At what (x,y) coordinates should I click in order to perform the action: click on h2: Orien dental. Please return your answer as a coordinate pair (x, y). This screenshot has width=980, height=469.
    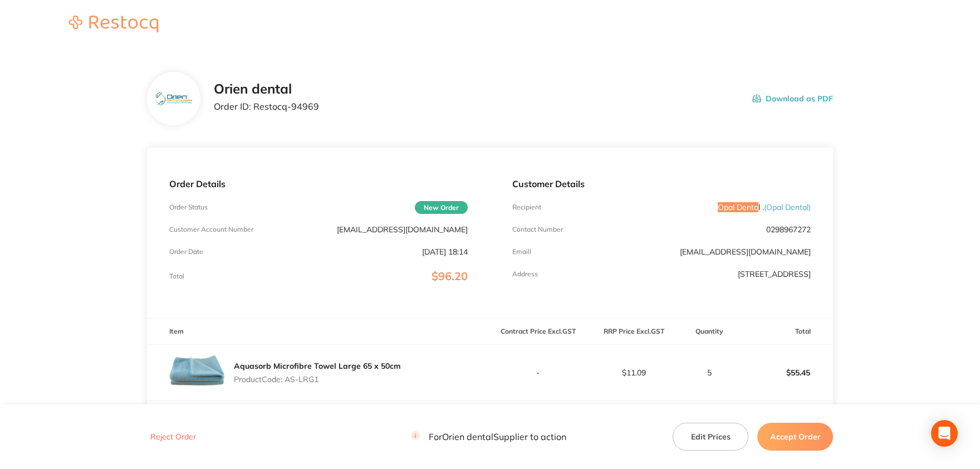
    Looking at the image, I should click on (266, 89).